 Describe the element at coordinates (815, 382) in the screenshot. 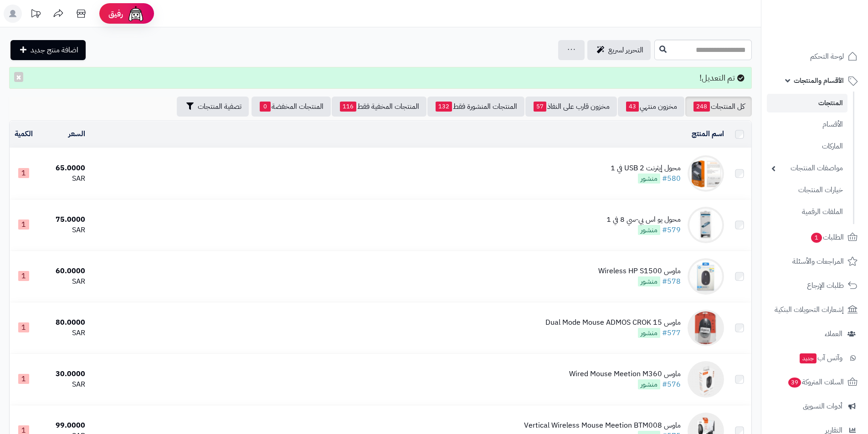

I see `span: السلات المتروكة` at that location.